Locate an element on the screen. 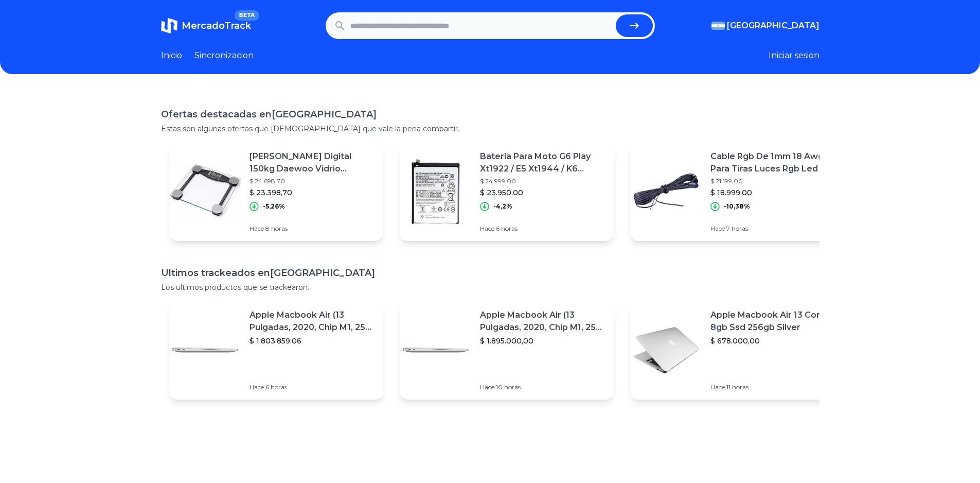 The height and width of the screenshot is (483, 980). p: $ 18.999,00 is located at coordinates (773, 192).